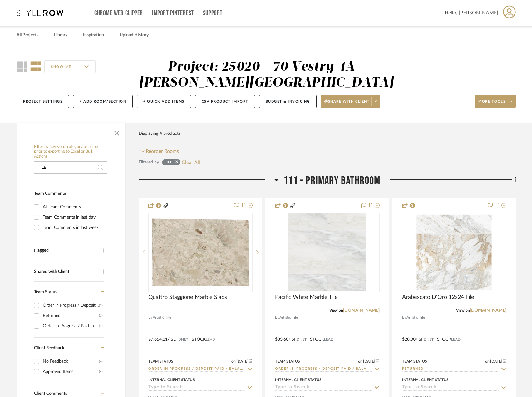 The image size is (532, 397). What do you see at coordinates (350, 101) in the screenshot?
I see `button: Share with client` at bounding box center [350, 101].